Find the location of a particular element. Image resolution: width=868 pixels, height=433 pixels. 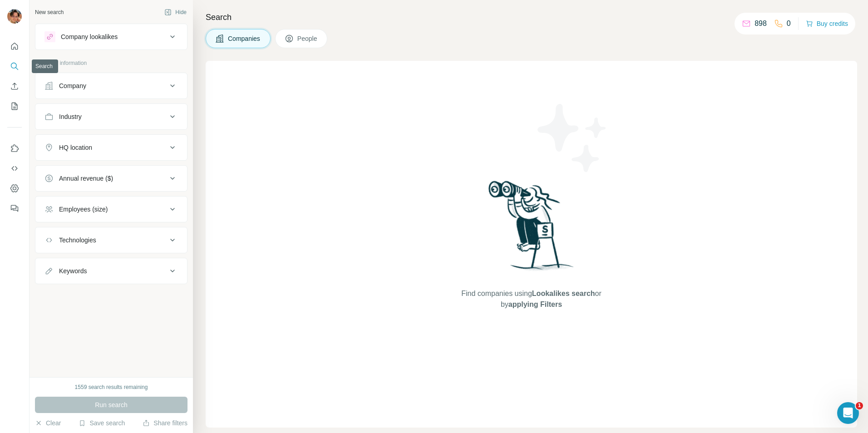

p: The team can also help is located at coordinates (79, 16).